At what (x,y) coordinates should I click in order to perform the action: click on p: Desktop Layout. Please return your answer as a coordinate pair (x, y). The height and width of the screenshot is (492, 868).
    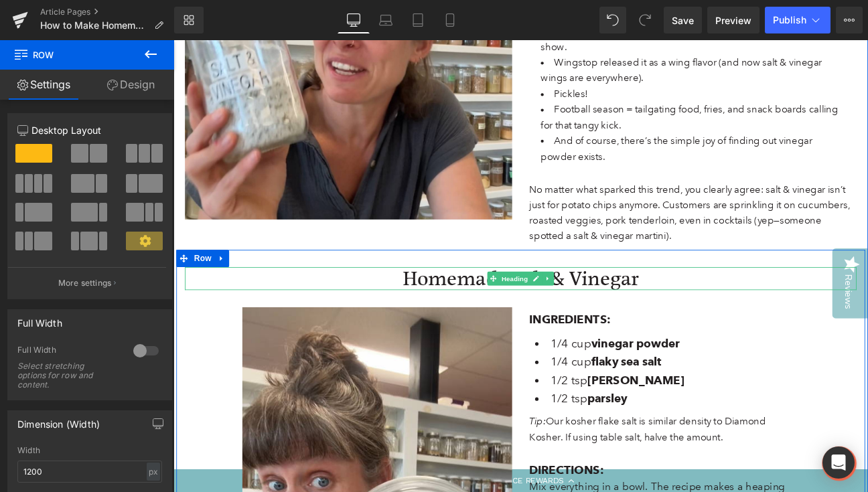
    Looking at the image, I should click on (90, 130).